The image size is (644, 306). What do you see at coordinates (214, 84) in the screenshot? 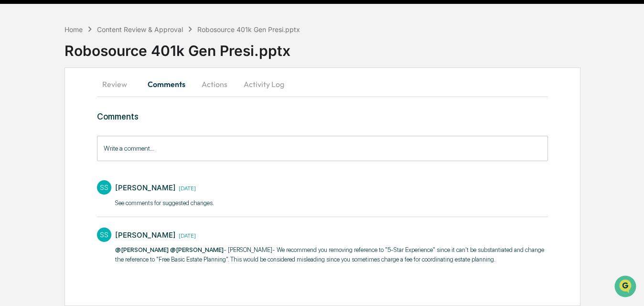
I see `button: Actions` at bounding box center [214, 84].